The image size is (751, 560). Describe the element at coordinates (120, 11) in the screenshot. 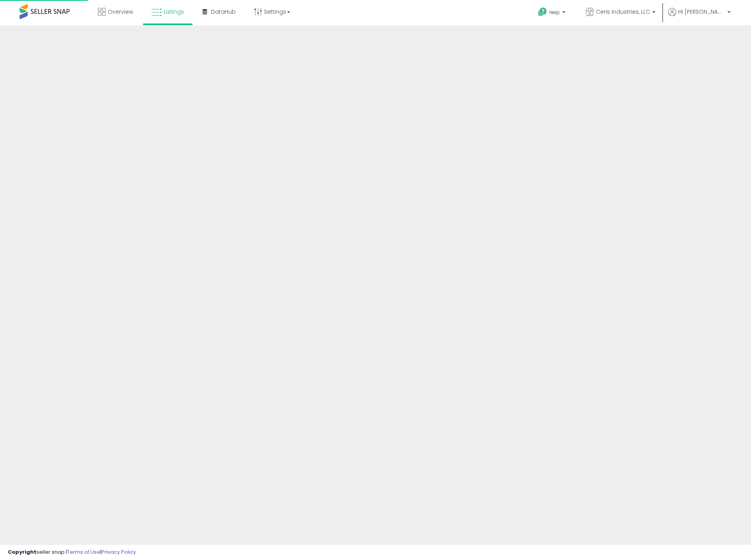

I see `span: Overview` at that location.